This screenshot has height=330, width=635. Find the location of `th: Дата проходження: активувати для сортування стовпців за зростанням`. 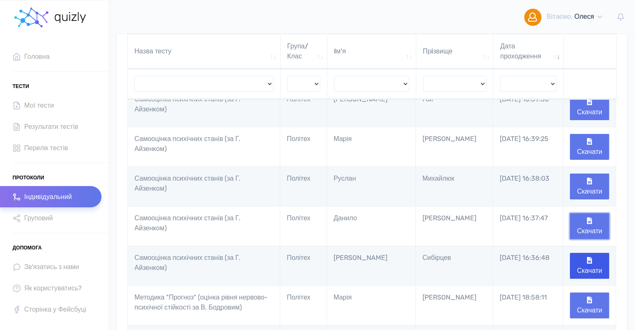

th: Дата проходження: активувати для сортування стовпців за зростанням is located at coordinates (529, 51).